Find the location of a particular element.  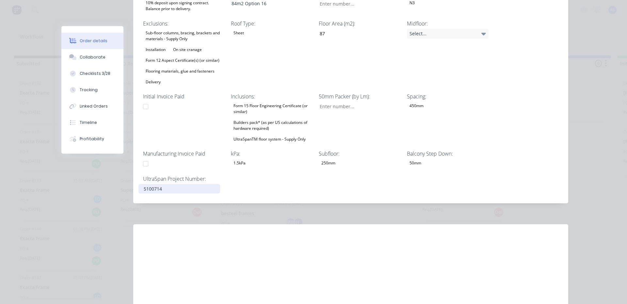

label: Floor Area (m2): is located at coordinates (360, 24).